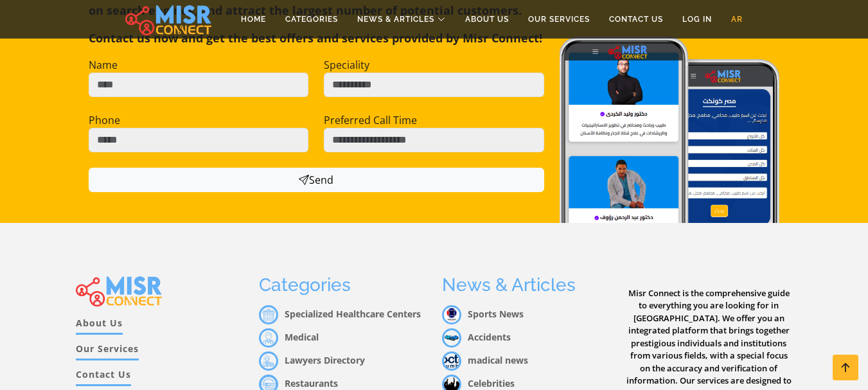 The image size is (868, 390). I want to click on a: Restaurants, so click(298, 383).